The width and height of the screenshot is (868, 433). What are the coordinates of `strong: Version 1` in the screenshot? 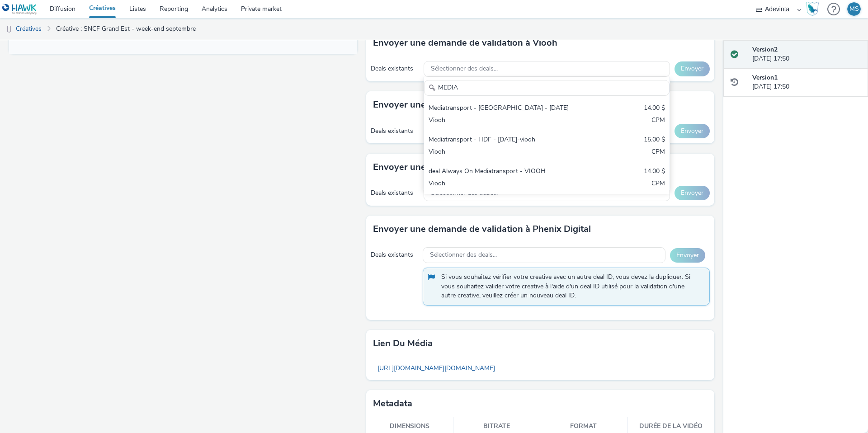 It's located at (765, 77).